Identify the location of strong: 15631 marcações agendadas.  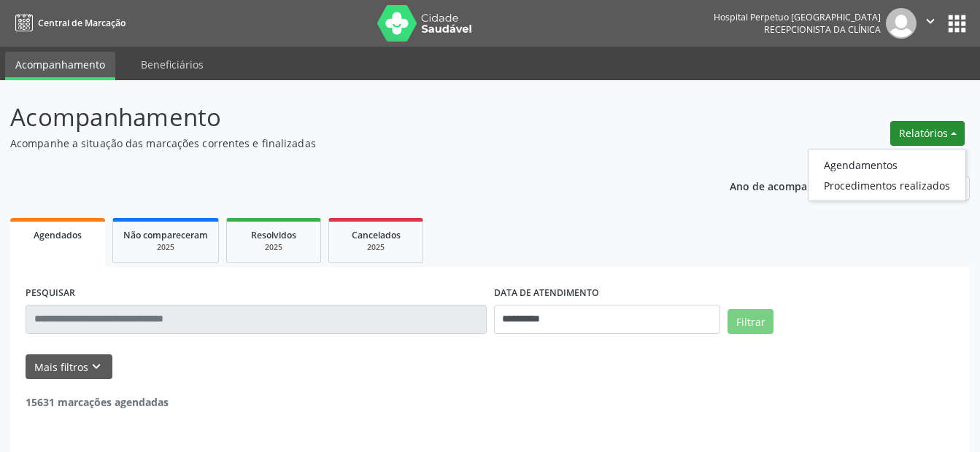
(97, 401).